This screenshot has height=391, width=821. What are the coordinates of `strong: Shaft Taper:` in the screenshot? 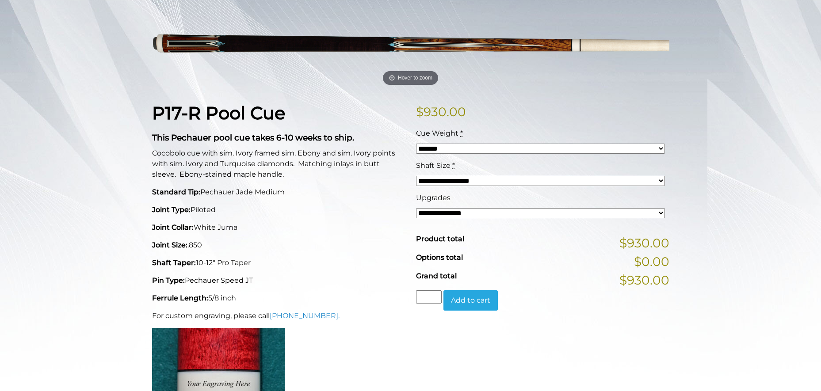 It's located at (174, 263).